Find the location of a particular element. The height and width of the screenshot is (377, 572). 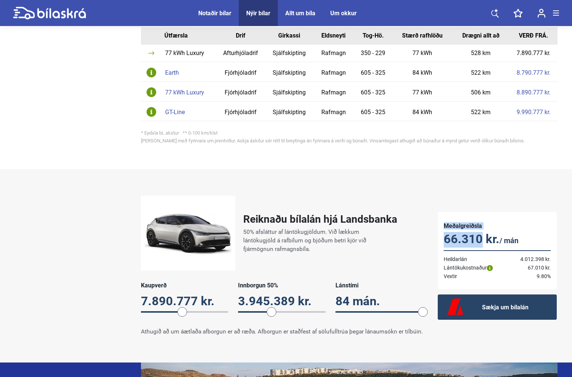

a: Notaðir bílar is located at coordinates (215, 13).